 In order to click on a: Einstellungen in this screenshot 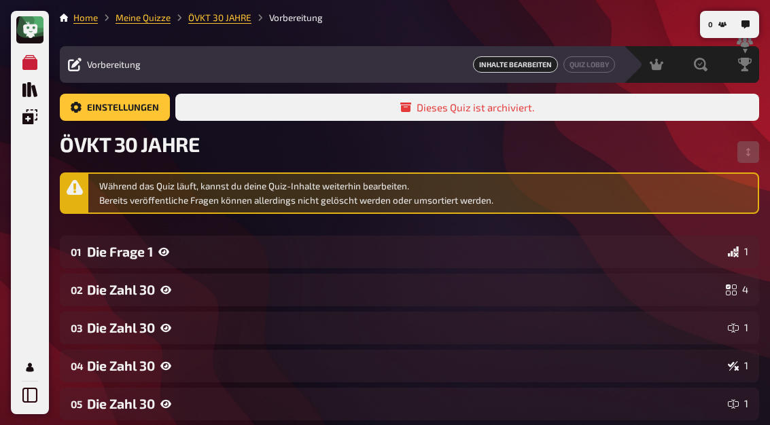, I will do `click(115, 107)`.